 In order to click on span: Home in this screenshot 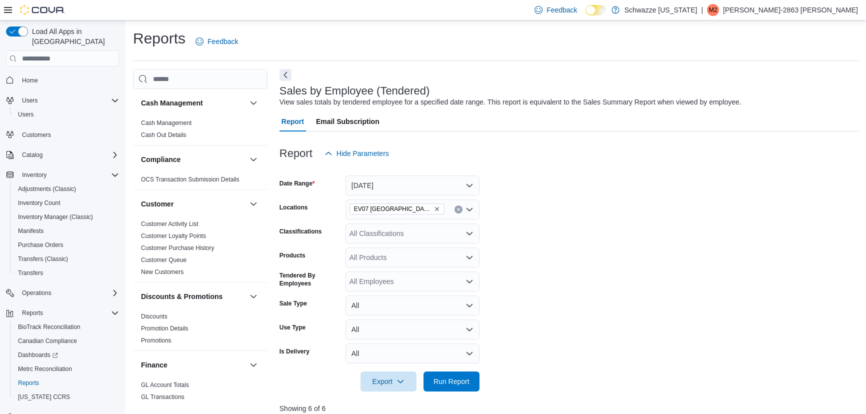, I will do `click(69, 80)`.